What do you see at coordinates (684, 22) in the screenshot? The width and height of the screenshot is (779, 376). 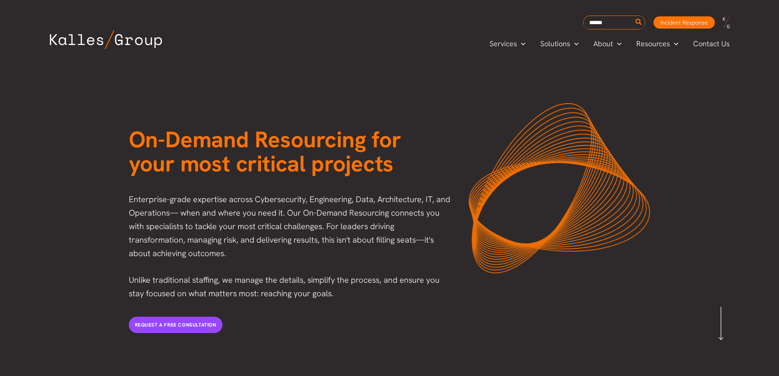 I see `div: Incident Response` at bounding box center [684, 22].